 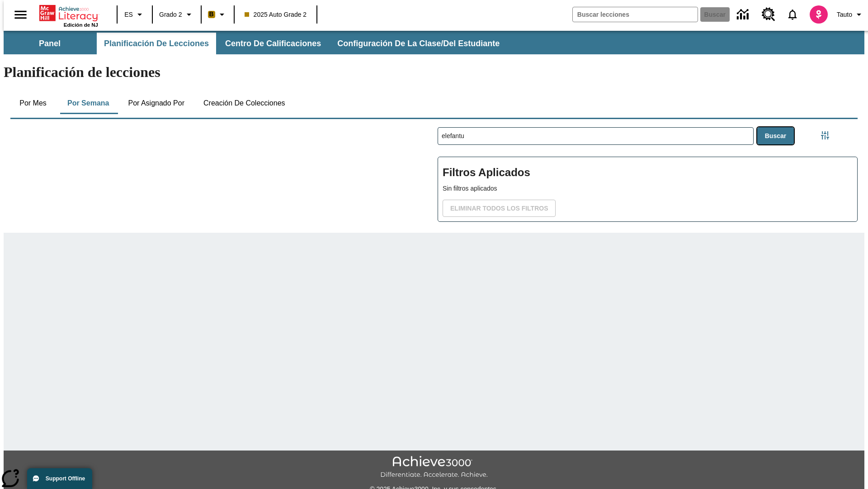 I want to click on button: Boost El color de la clase es anaranjado claro. Cambiar el color de la clase., so click(x=218, y=15).